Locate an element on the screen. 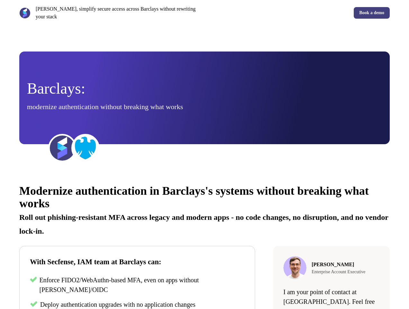 The image size is (409, 309). span: Barclays: is located at coordinates (56, 88).